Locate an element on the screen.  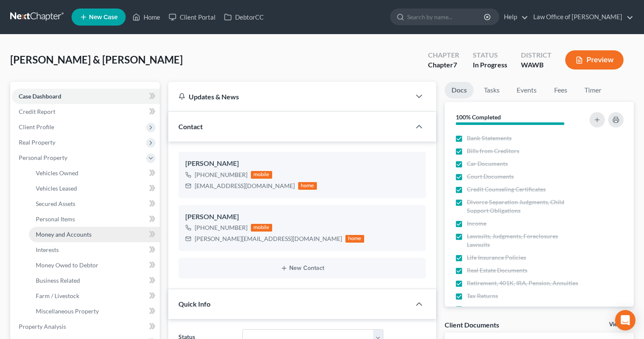
span: Life Insurance Policies is located at coordinates (497, 258).